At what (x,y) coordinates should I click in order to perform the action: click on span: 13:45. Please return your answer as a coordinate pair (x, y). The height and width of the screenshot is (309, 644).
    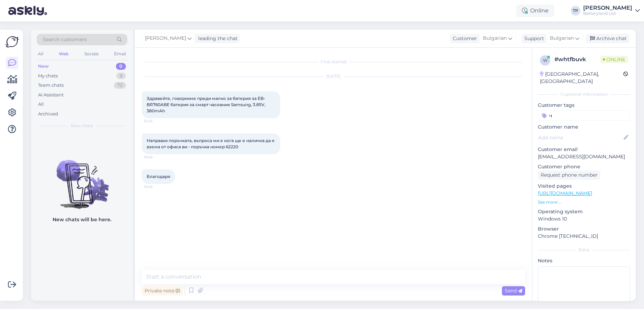
    Looking at the image, I should click on (157, 121).